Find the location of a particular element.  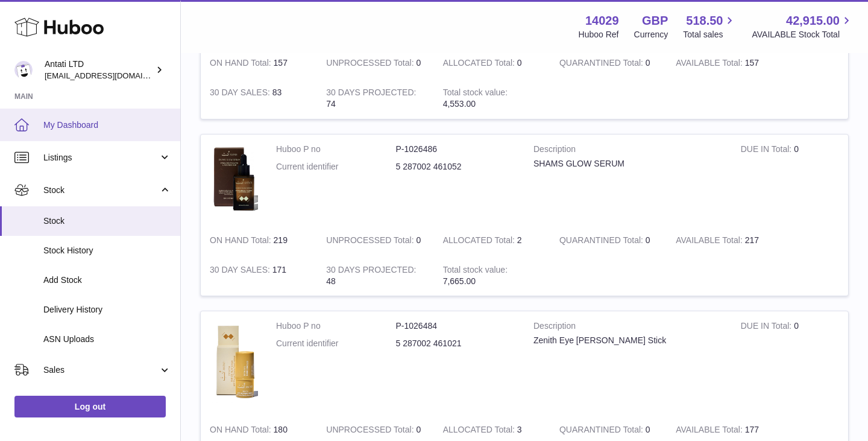

dd: 5 287002 461052 is located at coordinates (456, 166).